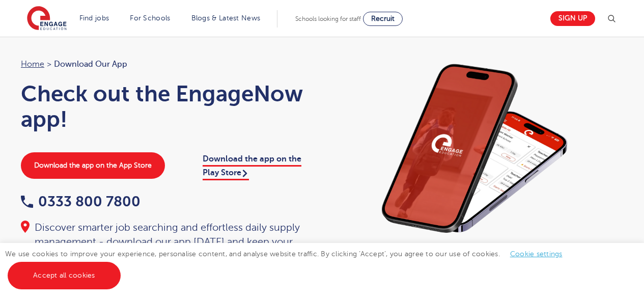 This screenshot has width=644, height=298. What do you see at coordinates (167, 106) in the screenshot?
I see `h1: Check out the EngageNow app!` at bounding box center [167, 106].